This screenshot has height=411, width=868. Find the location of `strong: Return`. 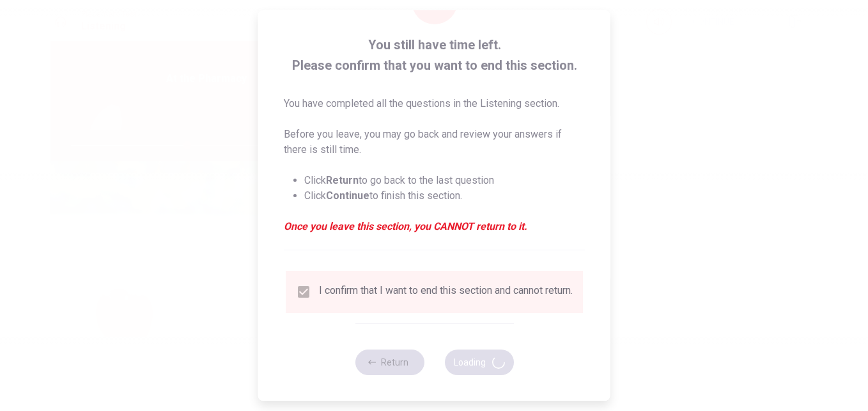

strong: Return is located at coordinates (342, 180).